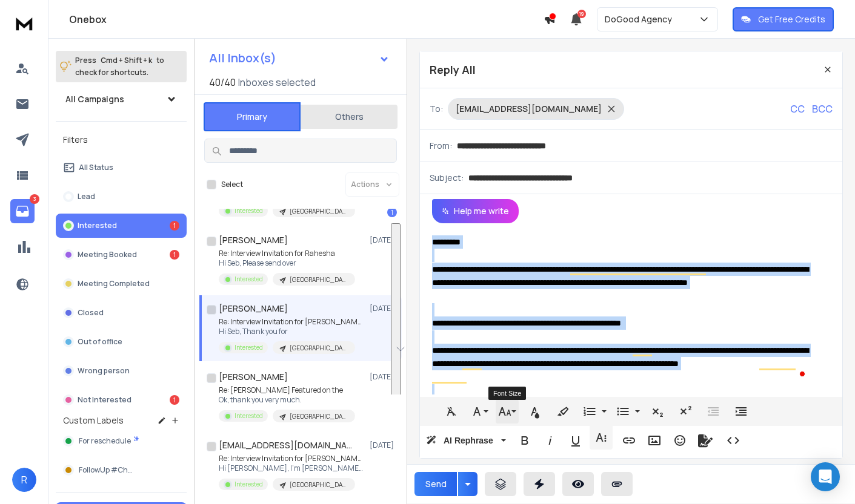  What do you see at coordinates (733, 441) in the screenshot?
I see `button: Code View` at bounding box center [733, 441].